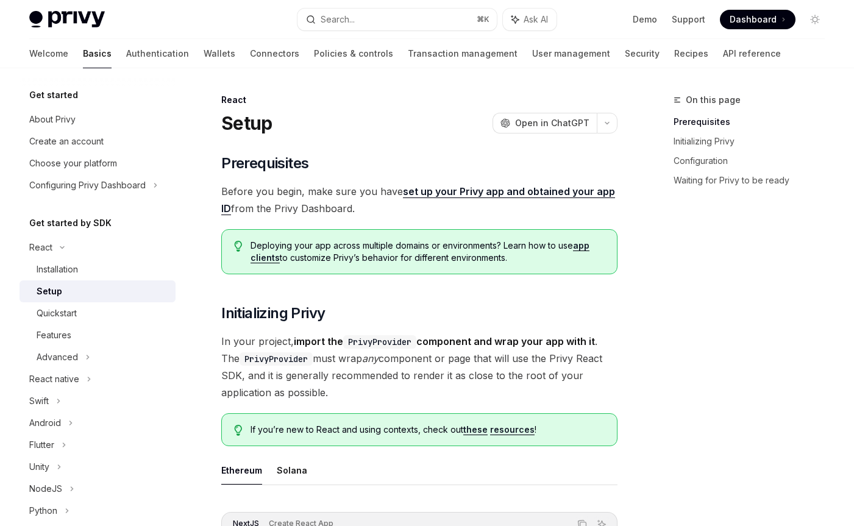  What do you see at coordinates (754, 141) in the screenshot?
I see `a: Initializing Privy` at bounding box center [754, 141].